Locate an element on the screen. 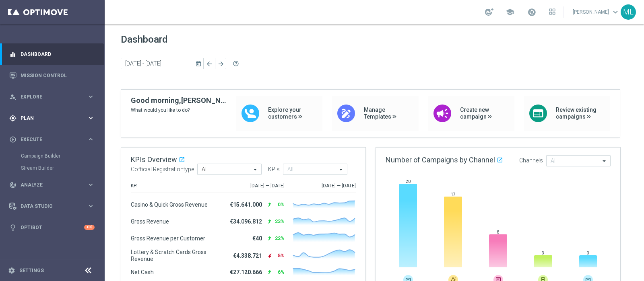 The width and height of the screenshot is (644, 281). span: school is located at coordinates (510, 12).